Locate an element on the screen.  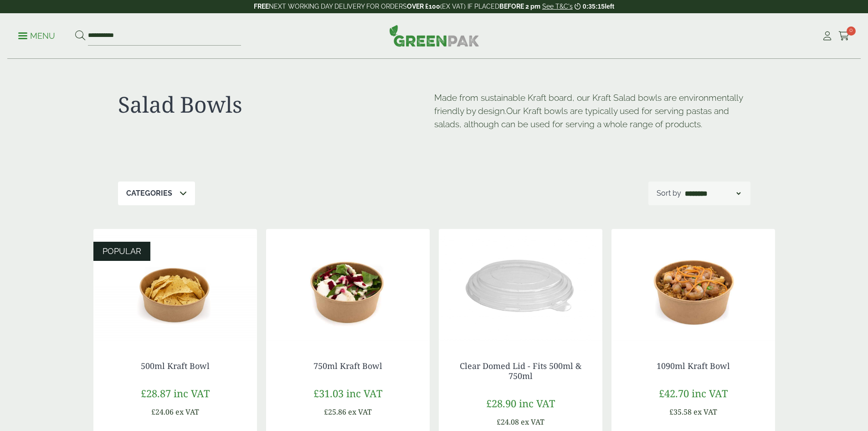
a: Kraft Bowl 1090ml with Prawns and Rice is located at coordinates (693, 286).